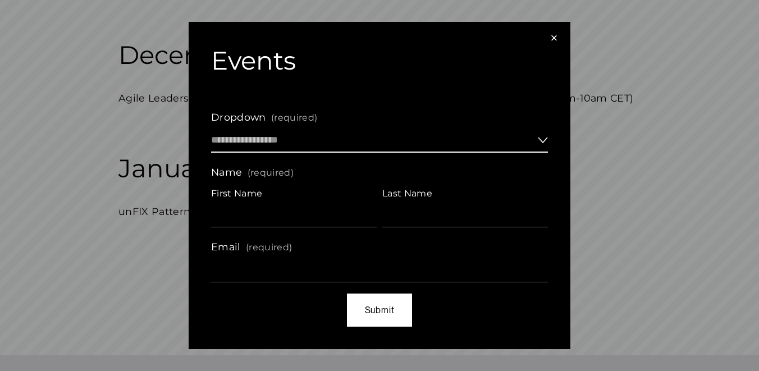 This screenshot has width=759, height=371. Describe the element at coordinates (294, 194) in the screenshot. I see `div: First Name` at that location.